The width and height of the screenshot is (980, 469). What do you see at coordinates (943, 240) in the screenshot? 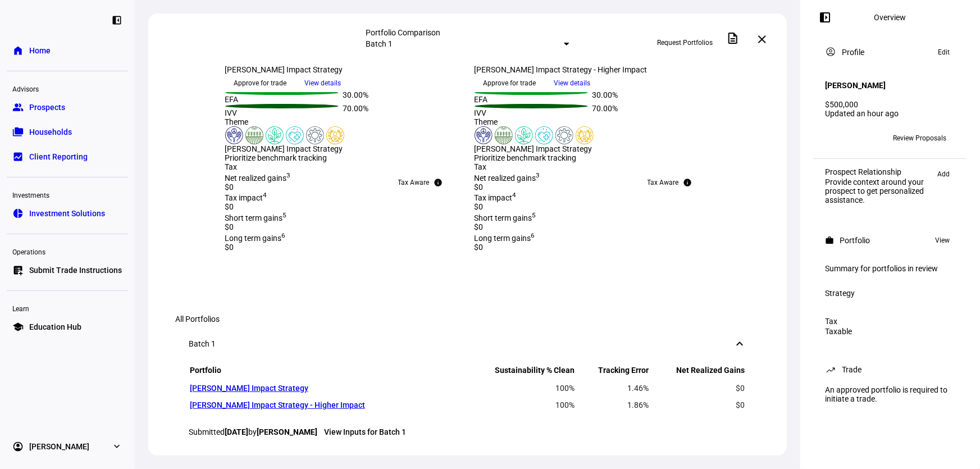
I see `span: View` at bounding box center [943, 240].